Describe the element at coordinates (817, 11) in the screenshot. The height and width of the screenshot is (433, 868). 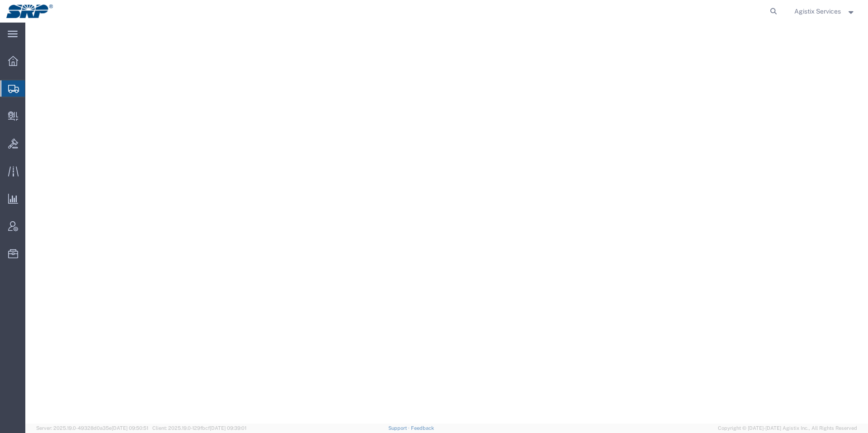
I see `span: Agistix Services` at that location.